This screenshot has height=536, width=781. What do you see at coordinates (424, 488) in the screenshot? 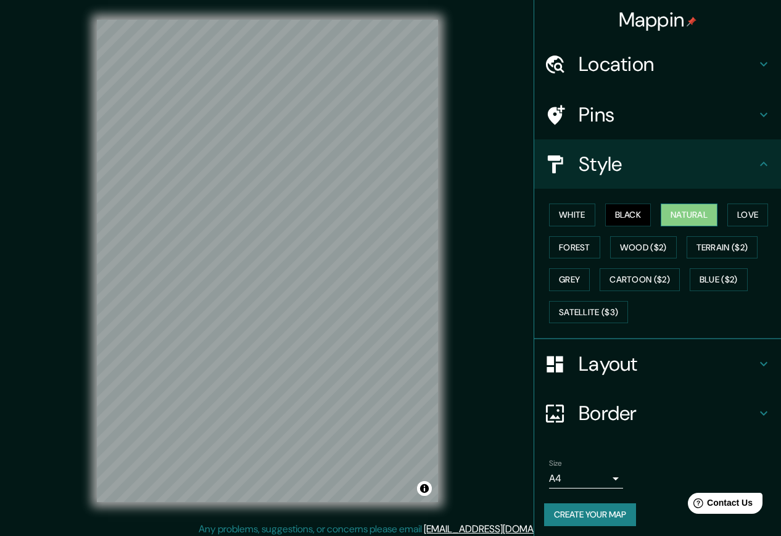
I see `button: Toggle attribution` at bounding box center [424, 488].